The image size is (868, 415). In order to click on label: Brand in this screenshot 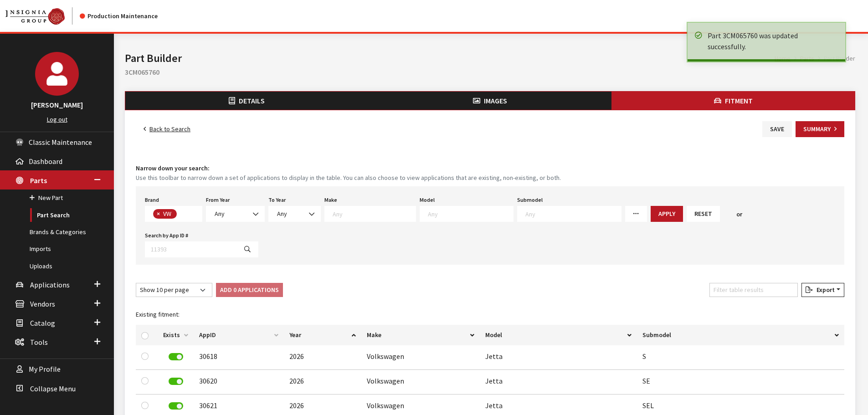, I will do `click(151, 200)`.